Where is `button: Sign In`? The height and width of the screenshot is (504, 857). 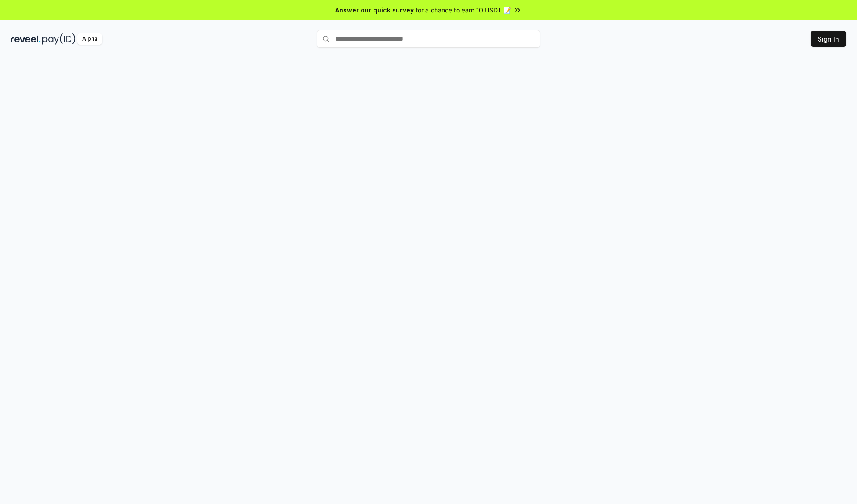
button: Sign In is located at coordinates (829, 39).